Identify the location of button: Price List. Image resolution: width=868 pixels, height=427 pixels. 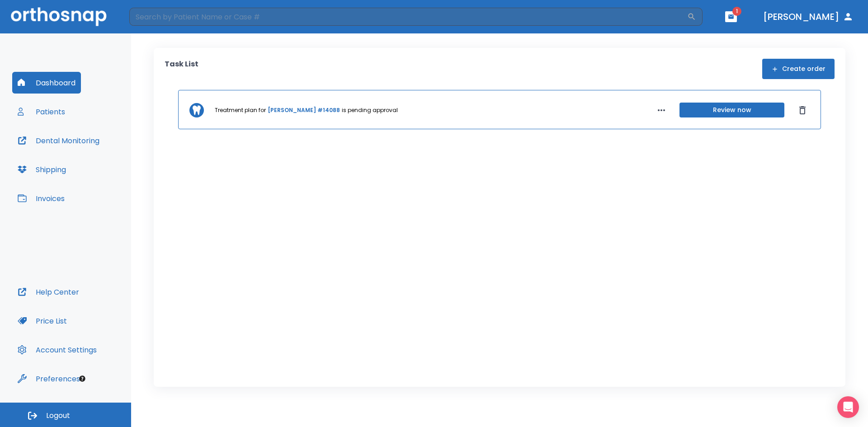
(42, 321).